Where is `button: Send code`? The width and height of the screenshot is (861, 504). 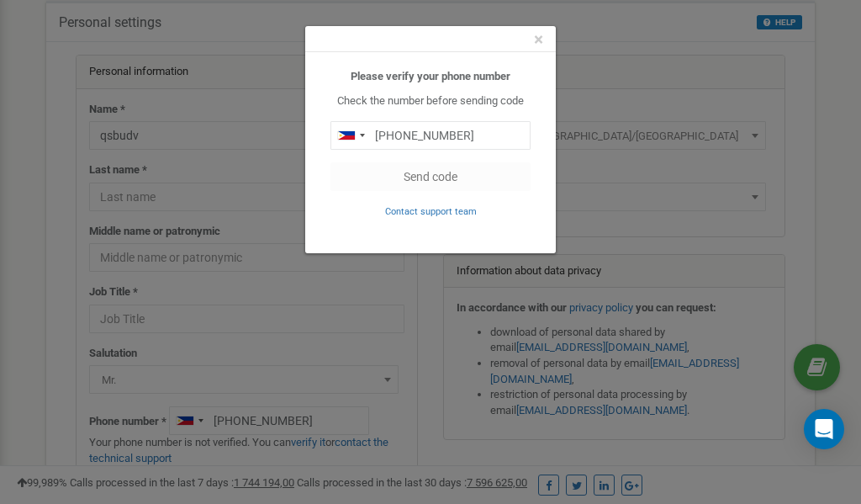
button: Send code is located at coordinates (431, 177).